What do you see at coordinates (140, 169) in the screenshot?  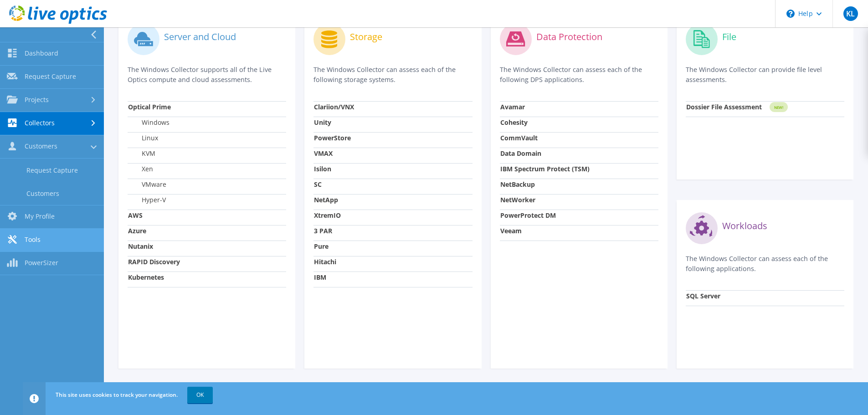 I see `label: Xen` at bounding box center [140, 169].